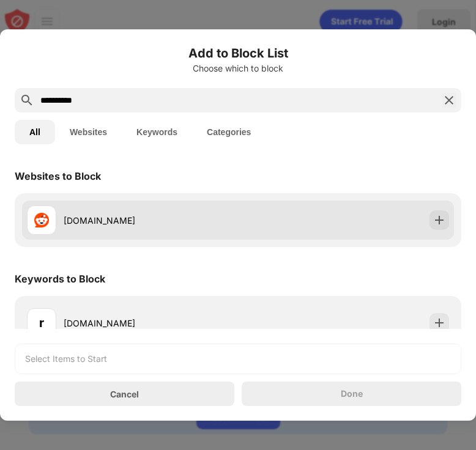  I want to click on button: Keywords, so click(157, 132).